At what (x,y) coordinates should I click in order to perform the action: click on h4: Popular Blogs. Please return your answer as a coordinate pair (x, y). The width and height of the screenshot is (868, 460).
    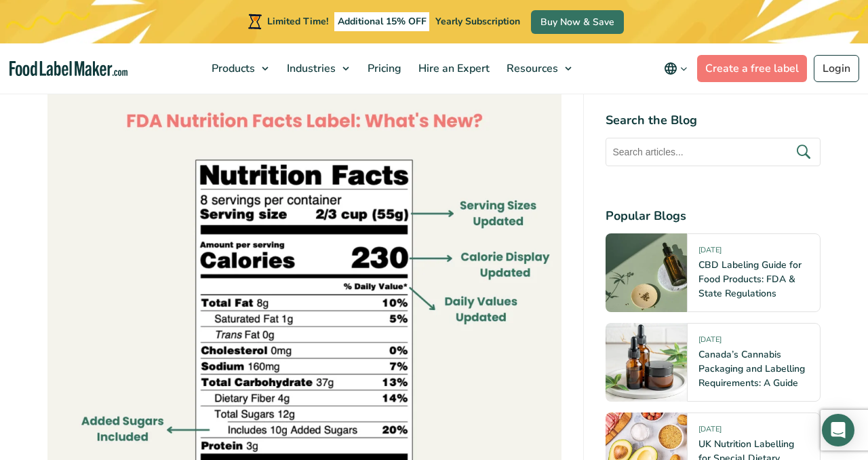
    Looking at the image, I should click on (713, 216).